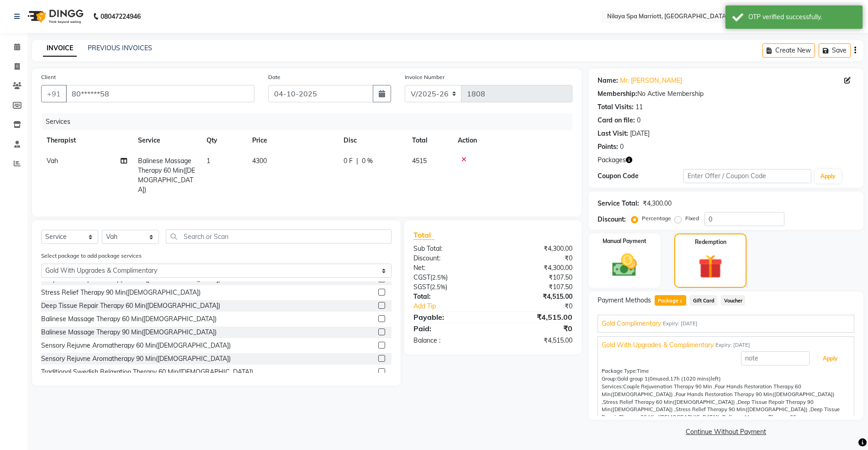 The width and height of the screenshot is (868, 450). What do you see at coordinates (348, 161) in the screenshot?
I see `span: 0 F` at bounding box center [348, 161].